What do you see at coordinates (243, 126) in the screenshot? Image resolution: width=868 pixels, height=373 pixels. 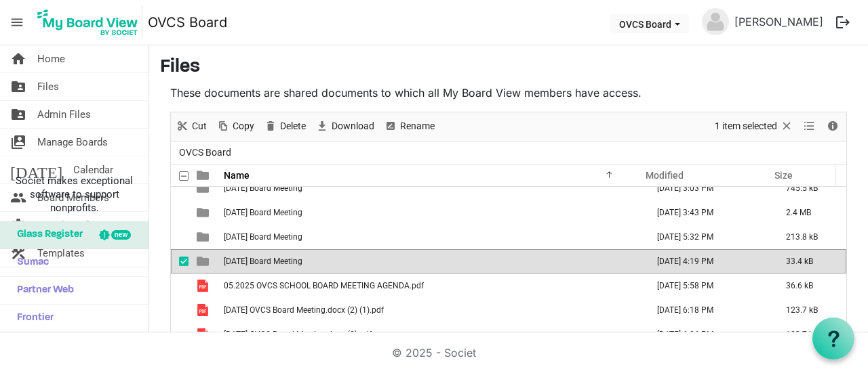 I see `span: Copy` at bounding box center [243, 126].